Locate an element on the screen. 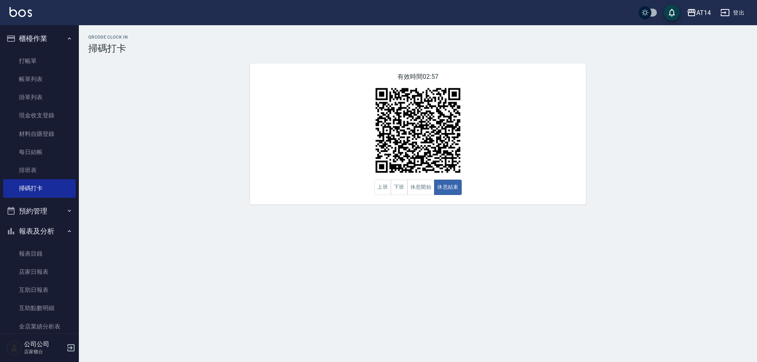 The image size is (757, 362). button: 登出 is located at coordinates (732, 13).